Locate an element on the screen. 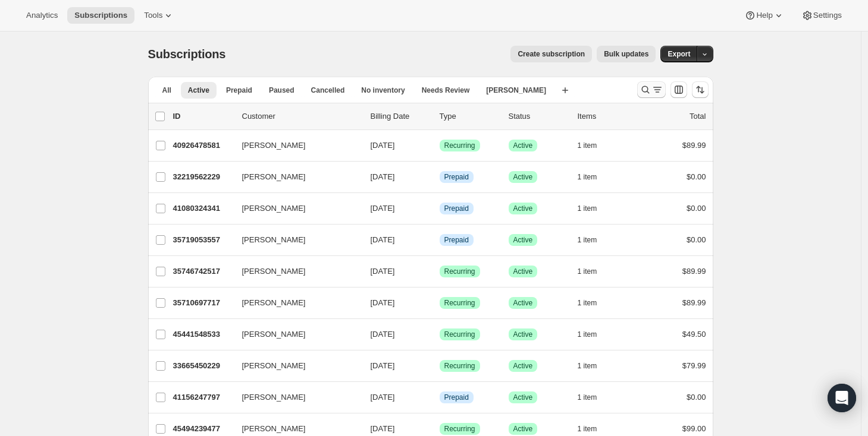 The image size is (868, 436). span: $49.50 is located at coordinates (694, 334).